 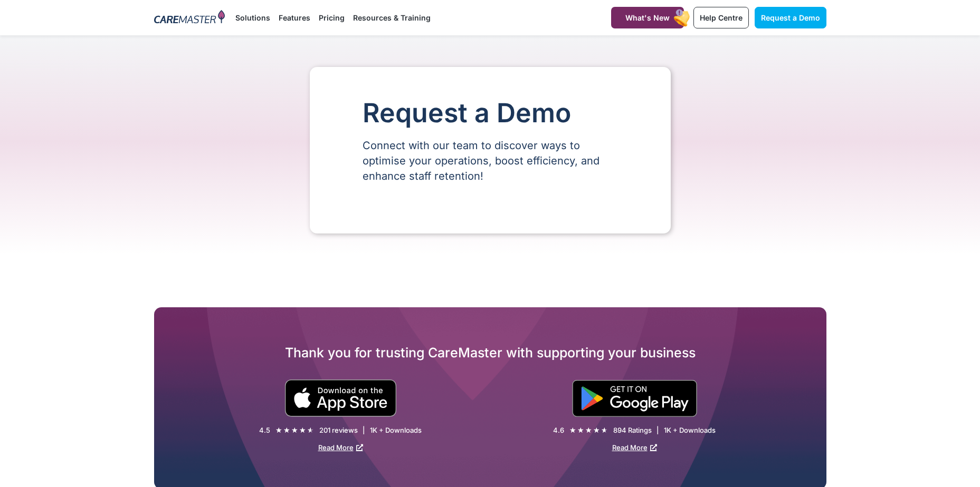 I want to click on img: small black download on the apple app store button., so click(x=340, y=398).